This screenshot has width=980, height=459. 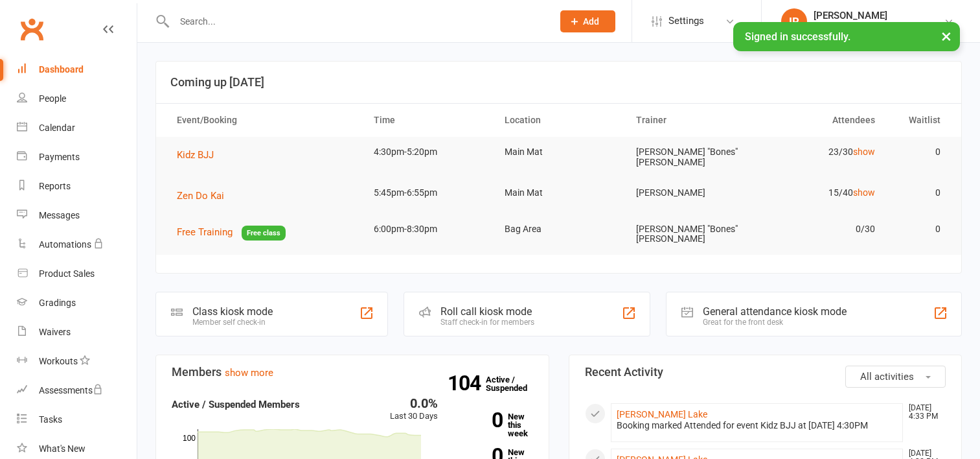 What do you see at coordinates (77, 70) in the screenshot?
I see `a: Dashboard` at bounding box center [77, 70].